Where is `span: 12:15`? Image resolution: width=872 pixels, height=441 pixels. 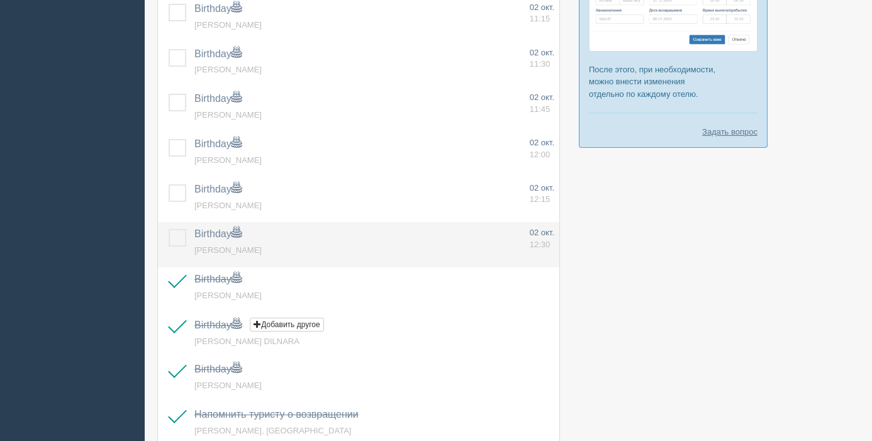
span: 12:15 is located at coordinates (540, 199).